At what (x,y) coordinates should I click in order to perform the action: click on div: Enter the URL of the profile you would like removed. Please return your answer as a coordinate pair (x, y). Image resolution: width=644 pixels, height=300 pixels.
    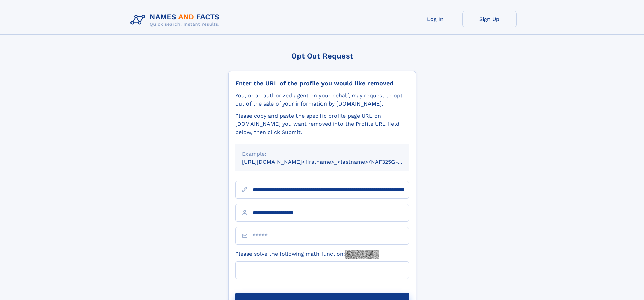
    Looking at the image, I should click on (322, 83).